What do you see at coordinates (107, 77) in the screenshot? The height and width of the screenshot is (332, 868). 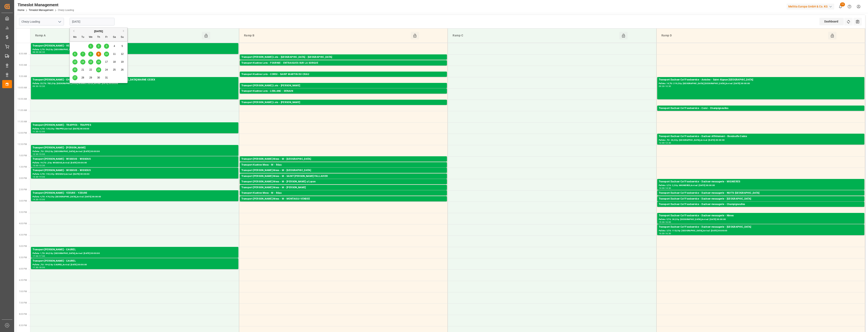 I see `div: Choose Friday, October 31st, 2025` at bounding box center [107, 77].